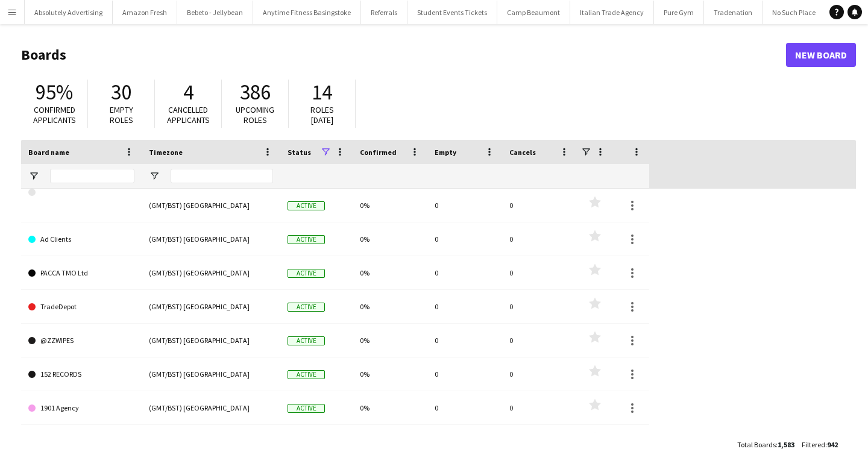 Image resolution: width=868 pixels, height=475 pixels. What do you see at coordinates (794, 12) in the screenshot?
I see `button: No Such Place` at bounding box center [794, 12].